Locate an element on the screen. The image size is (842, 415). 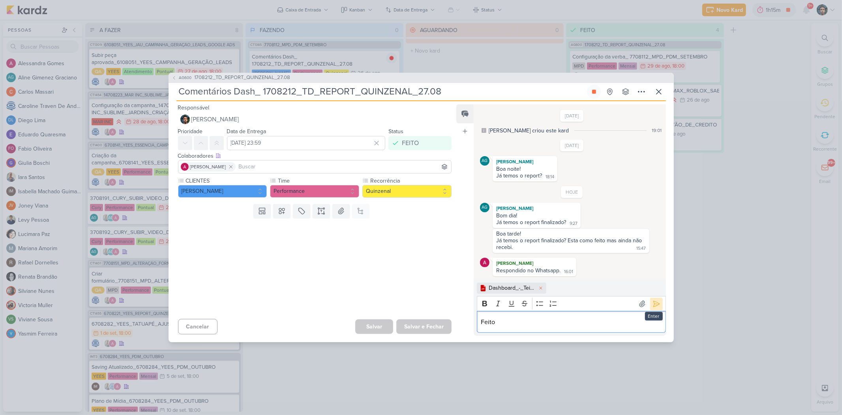
label: Responsável is located at coordinates (194, 107).